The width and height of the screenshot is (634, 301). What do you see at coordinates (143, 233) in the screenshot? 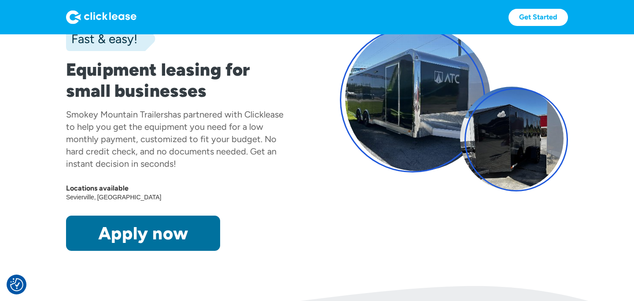
I see `a: Apply now` at bounding box center [143, 233].